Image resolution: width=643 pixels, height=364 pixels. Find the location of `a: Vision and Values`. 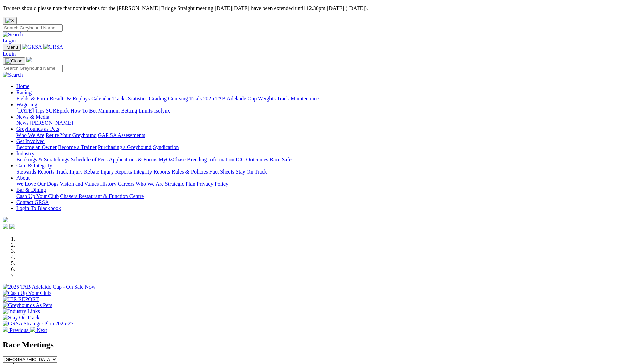

a: Vision and Values is located at coordinates (79, 184).